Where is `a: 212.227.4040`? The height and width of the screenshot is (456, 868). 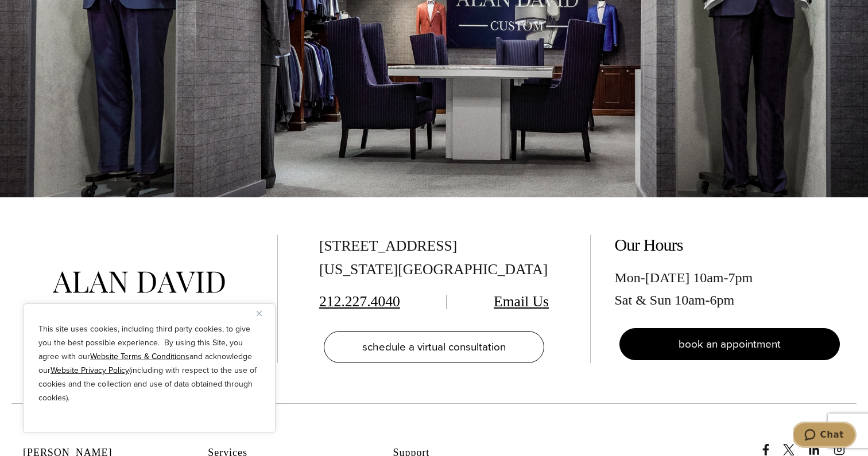 a: 212.227.4040 is located at coordinates (360, 301).